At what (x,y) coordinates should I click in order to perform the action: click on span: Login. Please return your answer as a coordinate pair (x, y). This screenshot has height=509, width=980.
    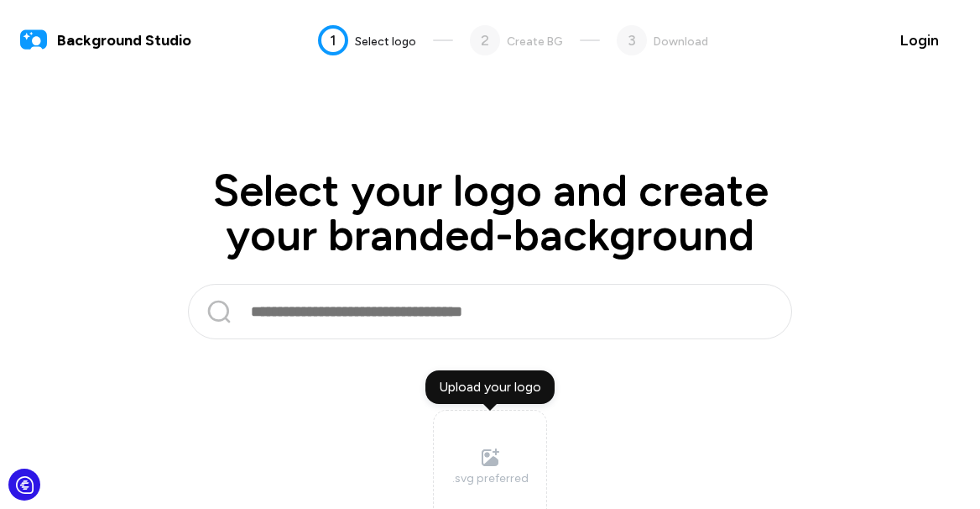
    Looking at the image, I should click on (919, 40).